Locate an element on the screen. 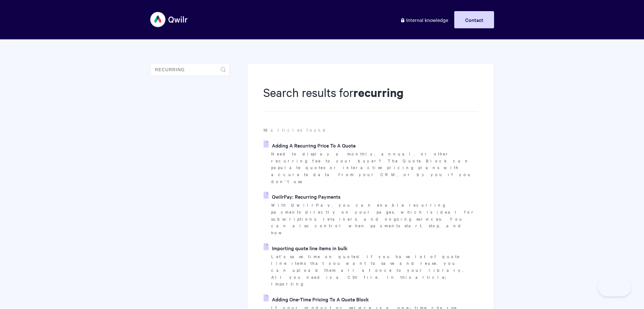  a: Adding One-Time Pricing To A Quote Block is located at coordinates (316, 299).